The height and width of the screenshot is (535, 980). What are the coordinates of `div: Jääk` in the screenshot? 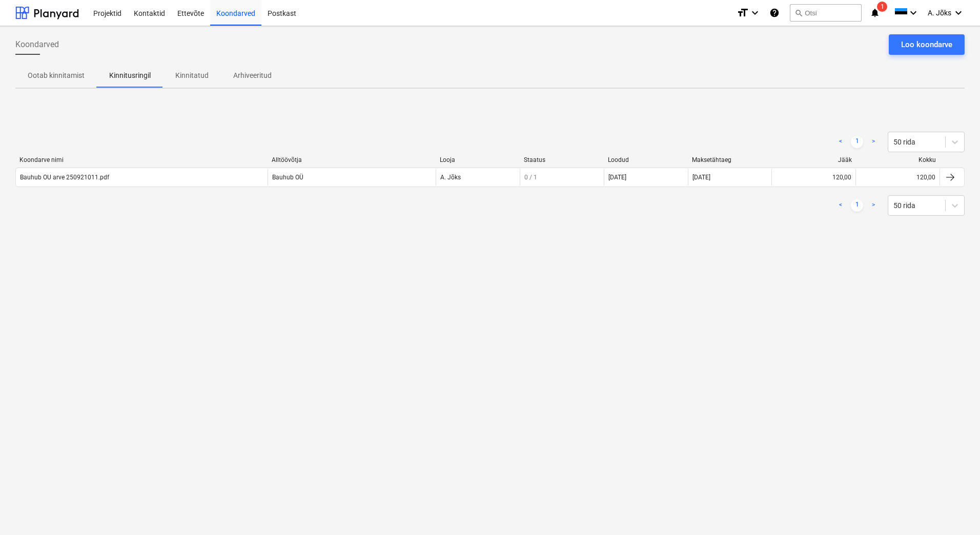 It's located at (814, 160).